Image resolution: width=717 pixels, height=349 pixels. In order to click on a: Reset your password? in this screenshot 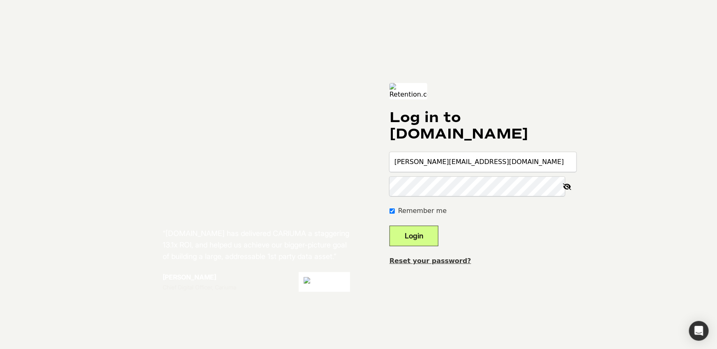, I will do `click(430, 260)`.